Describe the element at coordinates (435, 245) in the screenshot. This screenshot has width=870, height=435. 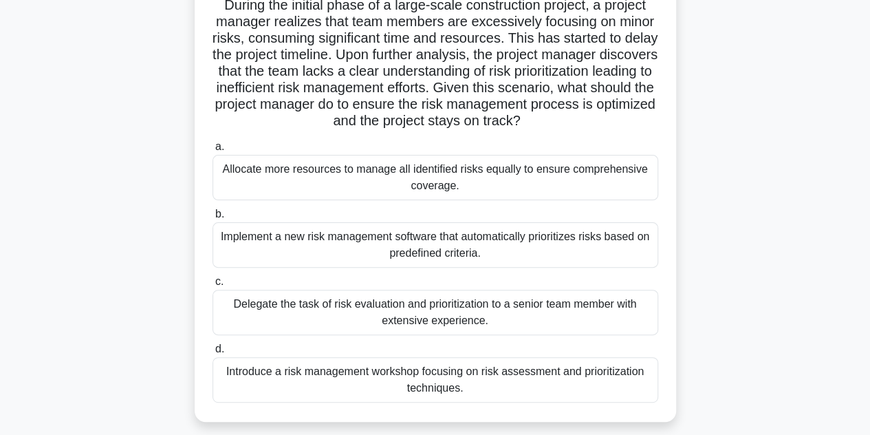
I see `div: Implement a new risk management software that automatically prioritizes risks based on predefined...` at that location.